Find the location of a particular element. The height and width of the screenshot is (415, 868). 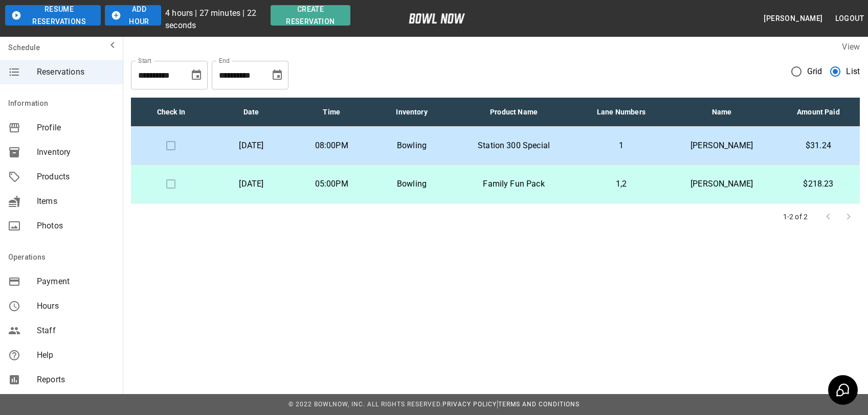

button: Resume Reservations is located at coordinates (53, 15).